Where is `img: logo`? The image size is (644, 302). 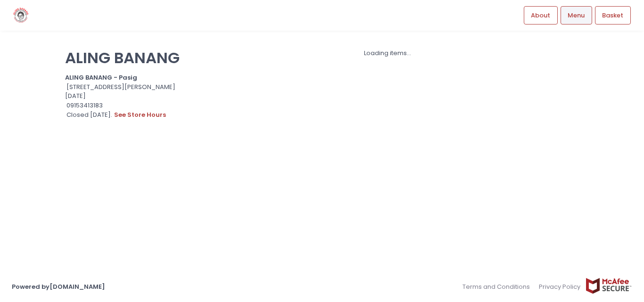 img: logo is located at coordinates (21, 15).